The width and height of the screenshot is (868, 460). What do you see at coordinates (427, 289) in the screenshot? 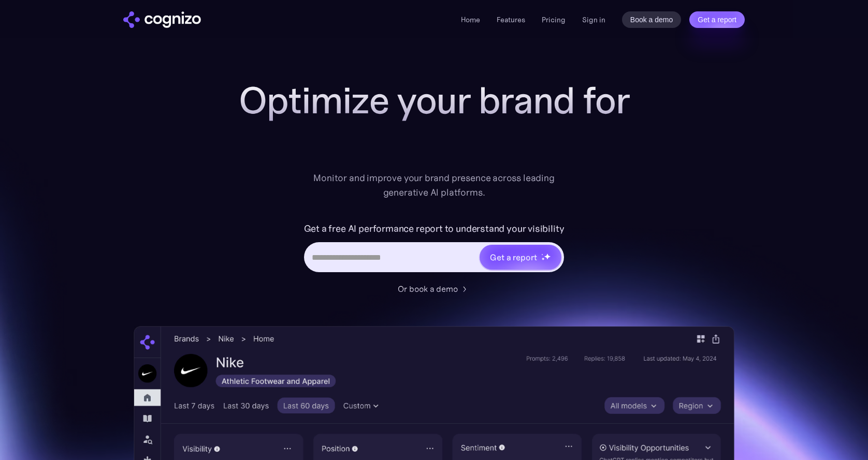
I see `div: Or book a demo` at bounding box center [427, 289].